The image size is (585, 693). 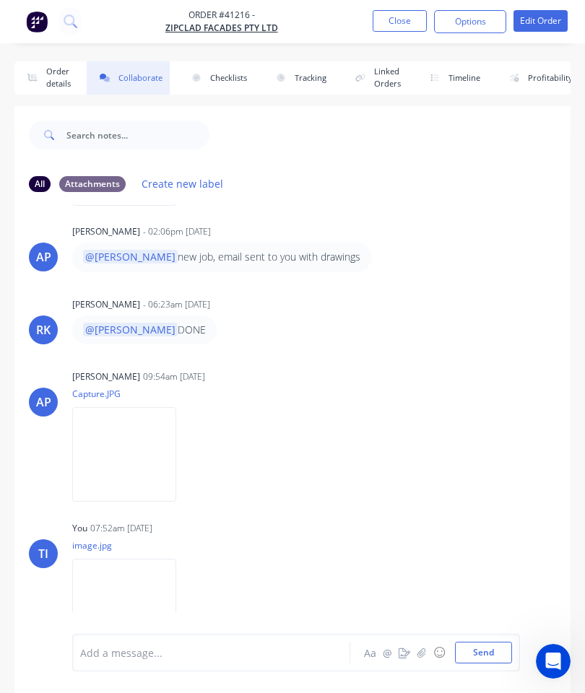 I want to click on div: RK, so click(x=43, y=330).